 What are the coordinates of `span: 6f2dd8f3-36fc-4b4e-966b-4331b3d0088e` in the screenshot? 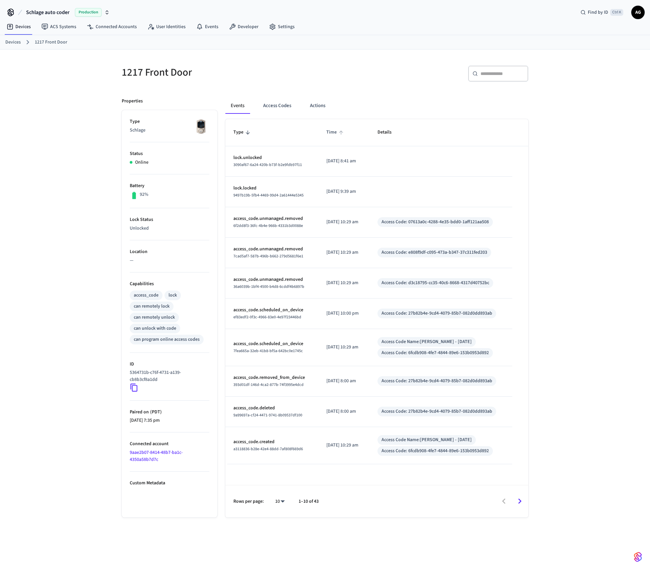 It's located at (268, 225).